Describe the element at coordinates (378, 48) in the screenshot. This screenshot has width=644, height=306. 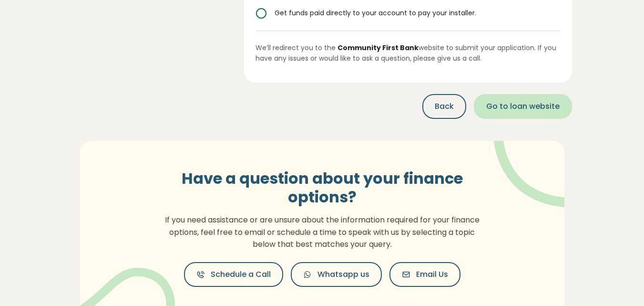
I see `strong: Community First Bank` at that location.